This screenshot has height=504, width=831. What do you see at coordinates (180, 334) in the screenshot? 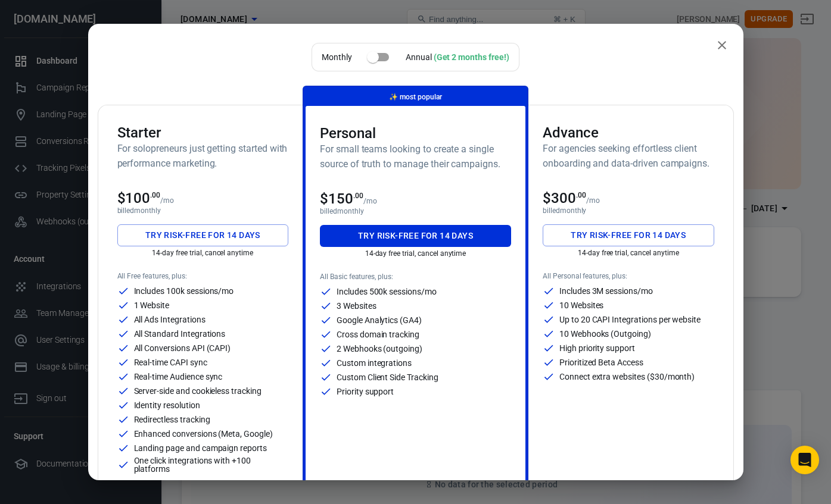
I see `p: All Standard Integrations` at bounding box center [180, 334].